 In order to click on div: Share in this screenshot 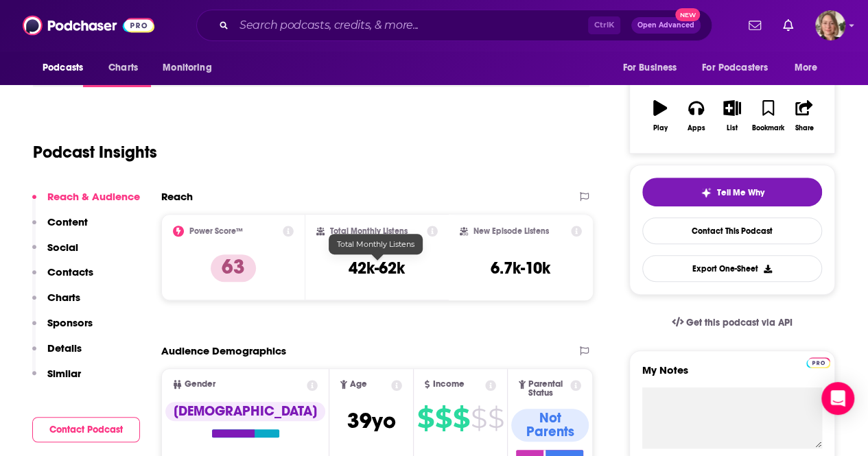, I will do `click(803, 128)`.